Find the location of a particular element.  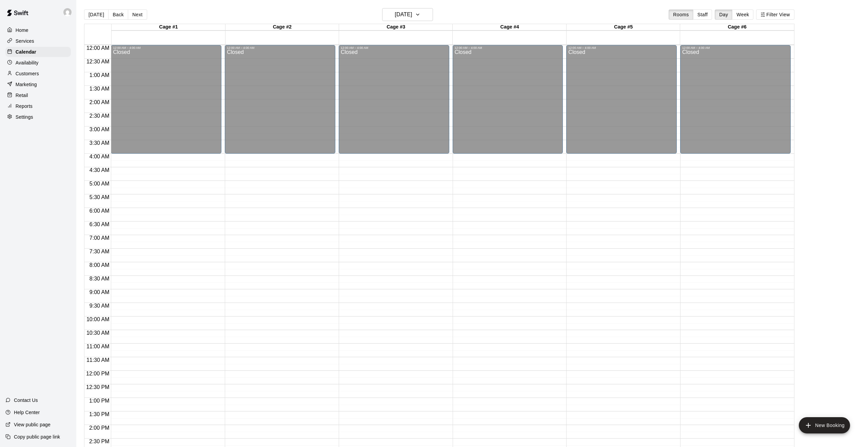

button: Week is located at coordinates (743, 14).